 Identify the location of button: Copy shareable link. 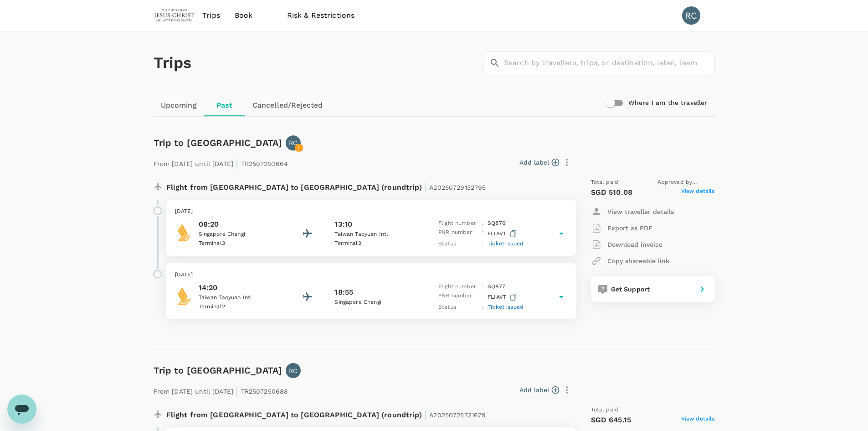
(630, 260).